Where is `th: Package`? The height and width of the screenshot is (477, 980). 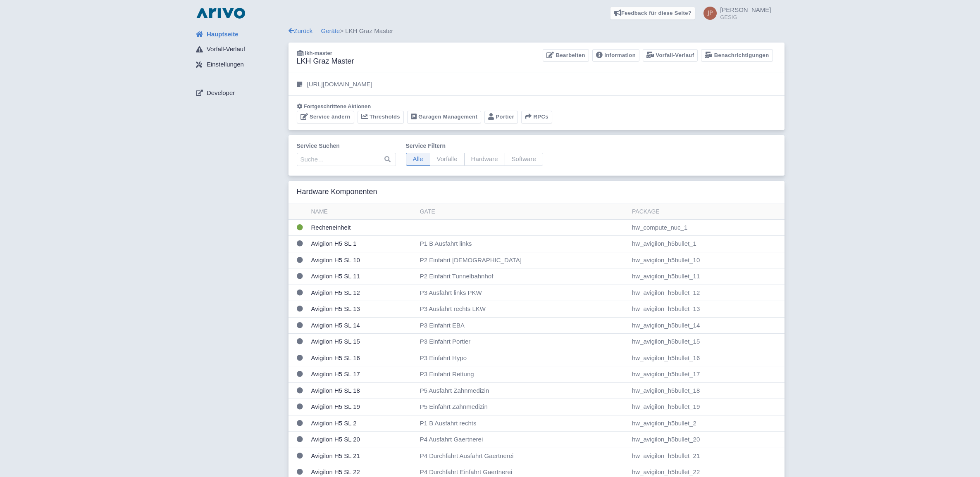
th: Package is located at coordinates (706, 212).